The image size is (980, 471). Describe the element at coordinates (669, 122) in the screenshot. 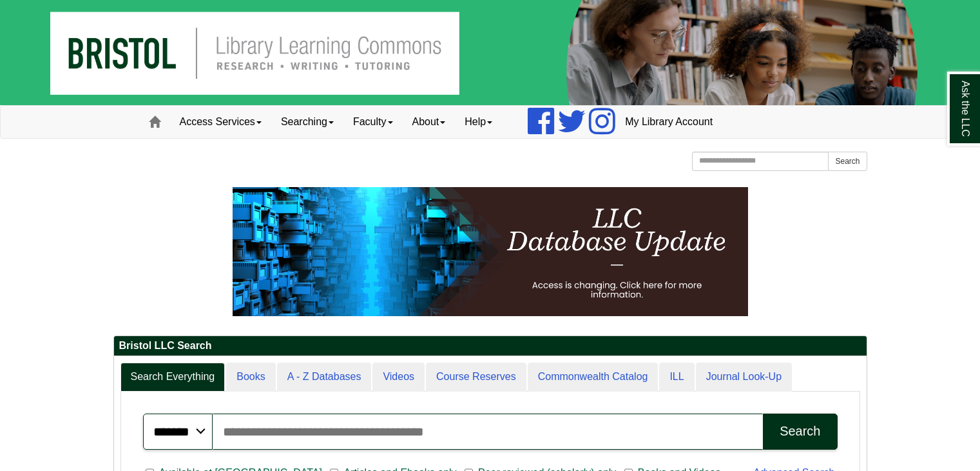

I see `a: My Library Account` at that location.